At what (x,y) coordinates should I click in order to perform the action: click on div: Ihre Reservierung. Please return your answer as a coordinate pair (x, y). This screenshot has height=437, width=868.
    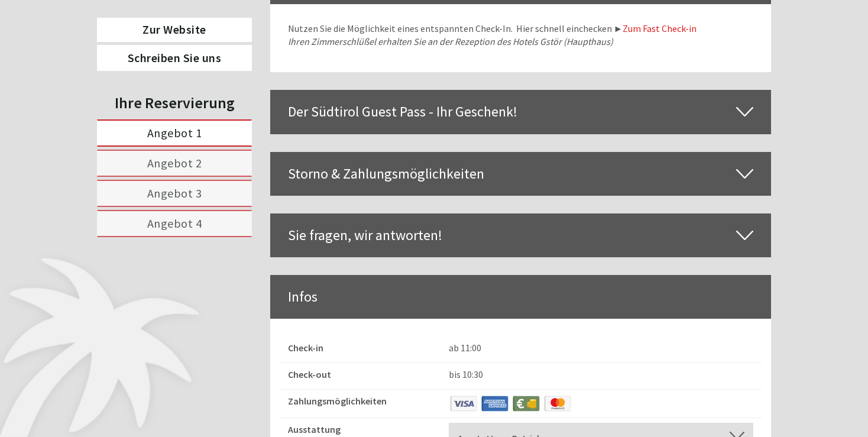
    Looking at the image, I should click on (175, 103).